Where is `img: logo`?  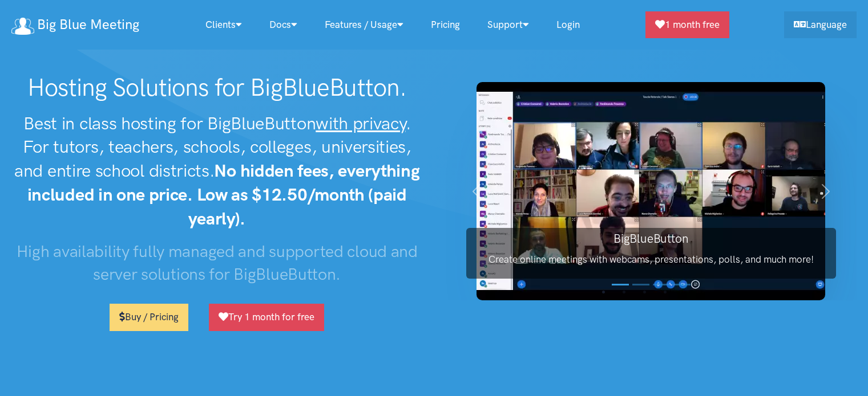 img: logo is located at coordinates (23, 26).